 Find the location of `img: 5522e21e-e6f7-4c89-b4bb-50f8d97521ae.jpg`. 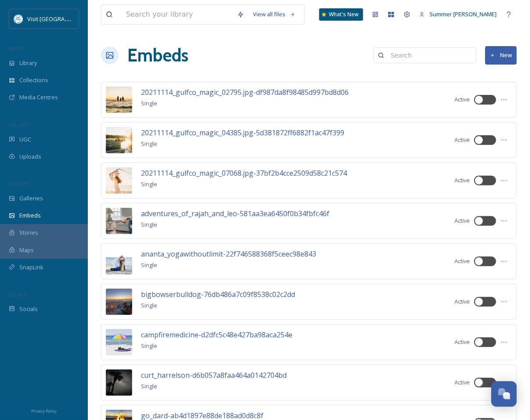

img: 5522e21e-e6f7-4c89-b4bb-50f8d97521ae.jpg is located at coordinates (119, 140).